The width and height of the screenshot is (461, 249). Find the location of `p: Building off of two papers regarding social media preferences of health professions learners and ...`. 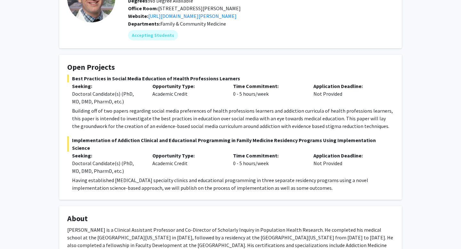

p: Building off of two papers regarding social media preferences of health professions learners and ... is located at coordinates (233, 118).